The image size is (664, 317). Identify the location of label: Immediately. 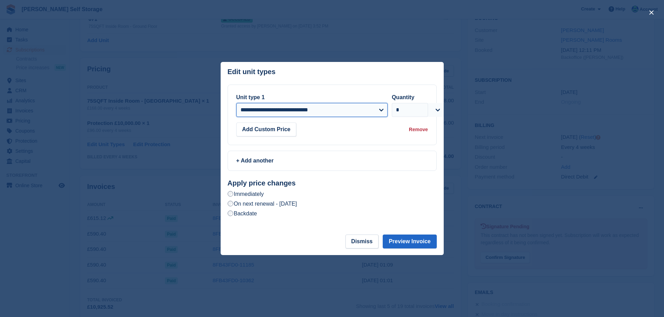
(246, 194).